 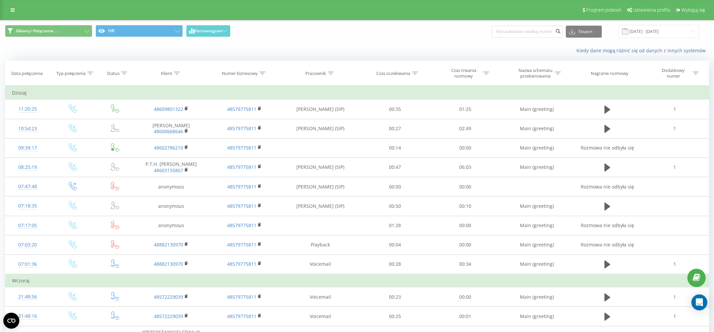 I want to click on div: 07:18:35, so click(x=28, y=206).